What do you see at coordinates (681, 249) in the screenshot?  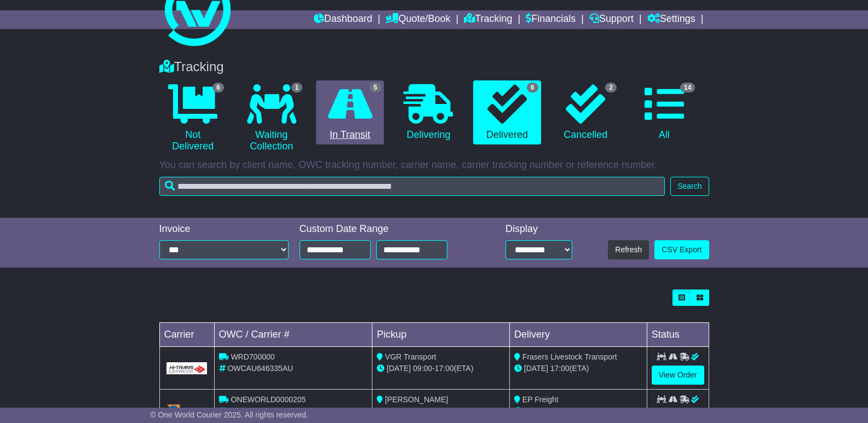 I see `a: CSV Export` at bounding box center [681, 249].